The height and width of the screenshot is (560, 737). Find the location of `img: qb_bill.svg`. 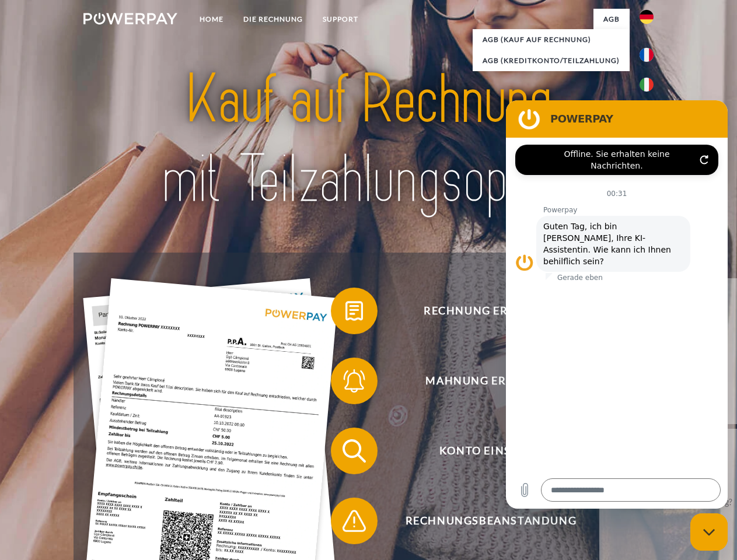

img: qb_bill.svg is located at coordinates (354, 311).